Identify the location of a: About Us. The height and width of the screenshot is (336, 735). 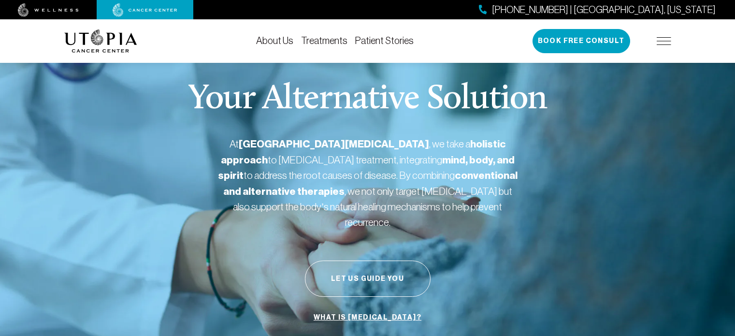
(274, 41).